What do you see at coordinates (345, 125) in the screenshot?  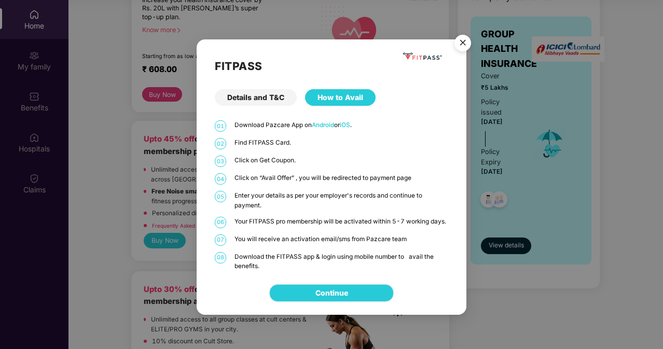 I see `a: iOS` at bounding box center [345, 125].